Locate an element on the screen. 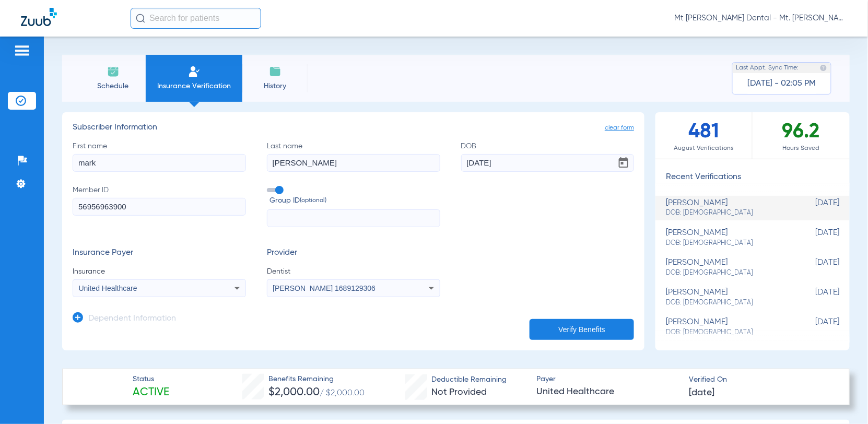  div: Chat Widget is located at coordinates (842, 399).